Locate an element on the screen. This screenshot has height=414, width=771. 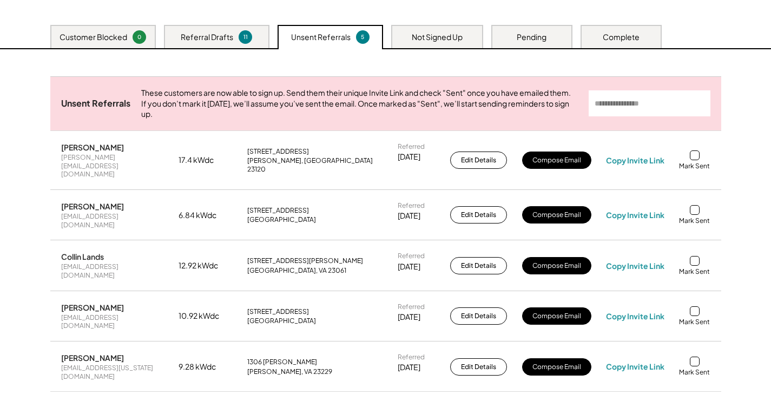
div: 5 is located at coordinates (363, 37).